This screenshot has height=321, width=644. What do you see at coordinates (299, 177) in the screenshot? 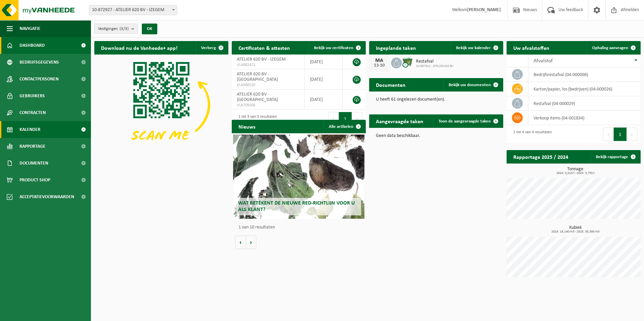
I see `a: Wat betekent de nieuwe RED-richtlijn voor u als klant?` at bounding box center [299, 177].